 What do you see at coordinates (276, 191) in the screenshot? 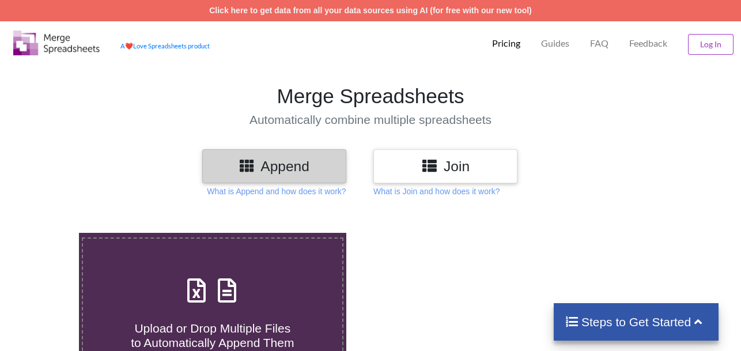
I see `p: What is Append and how does it work?` at bounding box center [276, 191].